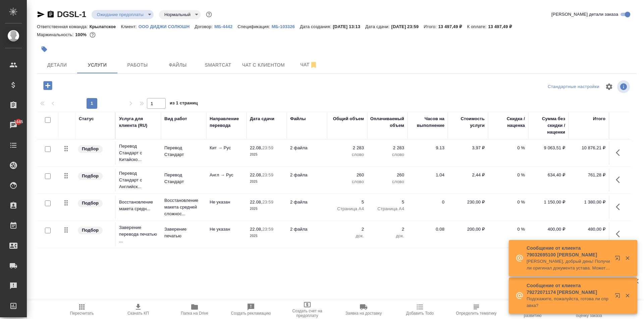 The image size is (644, 319). What do you see at coordinates (138, 234) in the screenshot?
I see `p: Заверение перевода печатью ...` at bounding box center [138, 234].